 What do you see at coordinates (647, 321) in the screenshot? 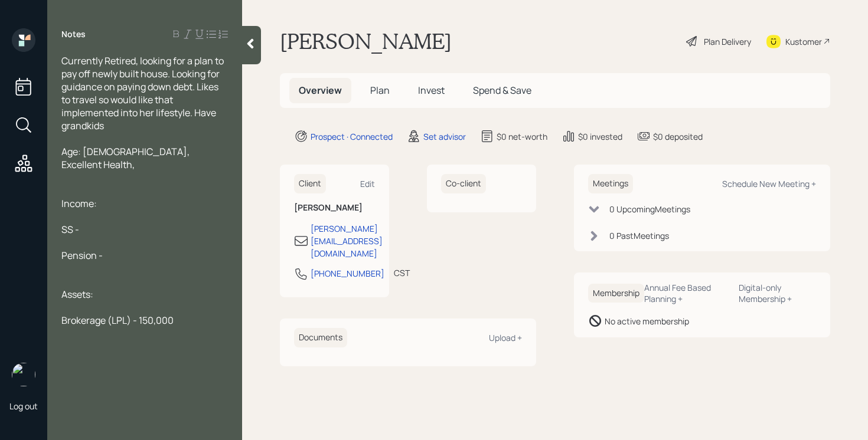
I see `div: No active membership` at bounding box center [647, 321].